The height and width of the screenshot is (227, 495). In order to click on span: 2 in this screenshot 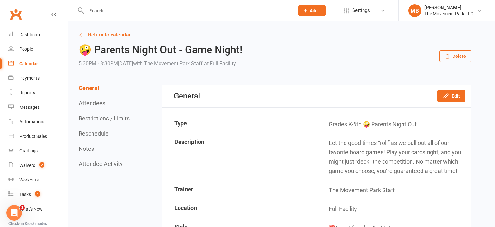, I will do `click(42, 164)`.